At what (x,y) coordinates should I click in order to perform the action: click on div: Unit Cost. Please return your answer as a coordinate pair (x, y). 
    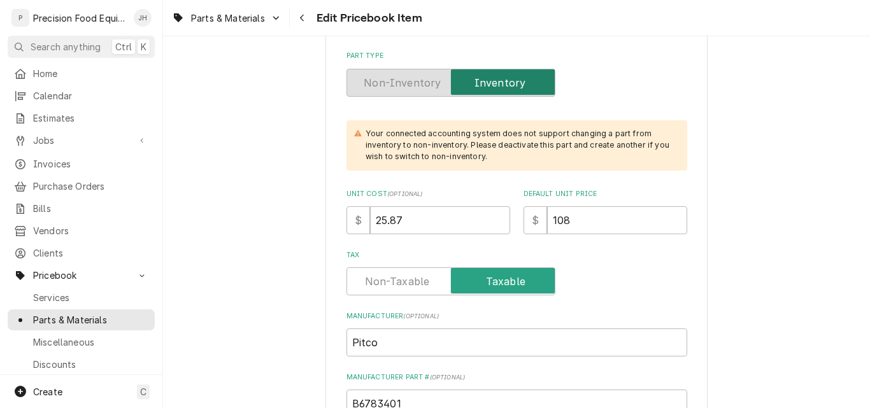
    Looking at the image, I should click on (428, 211).